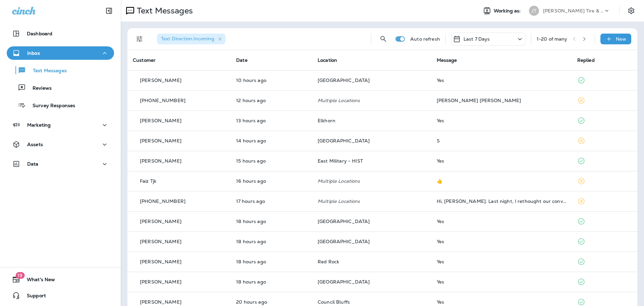 This screenshot has width=644, height=306. What do you see at coordinates (271, 101) in the screenshot?
I see `p: Sep 11, 2025 07:02 PM` at bounding box center [271, 101].